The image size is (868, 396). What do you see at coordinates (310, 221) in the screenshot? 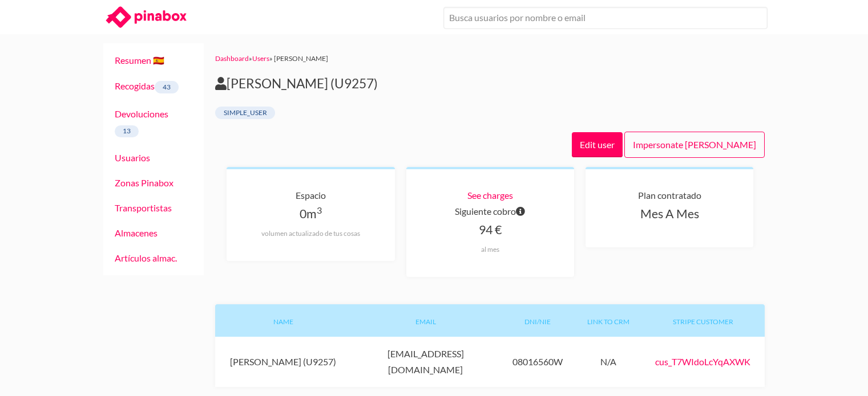
I see `div: 0m` at bounding box center [310, 221].